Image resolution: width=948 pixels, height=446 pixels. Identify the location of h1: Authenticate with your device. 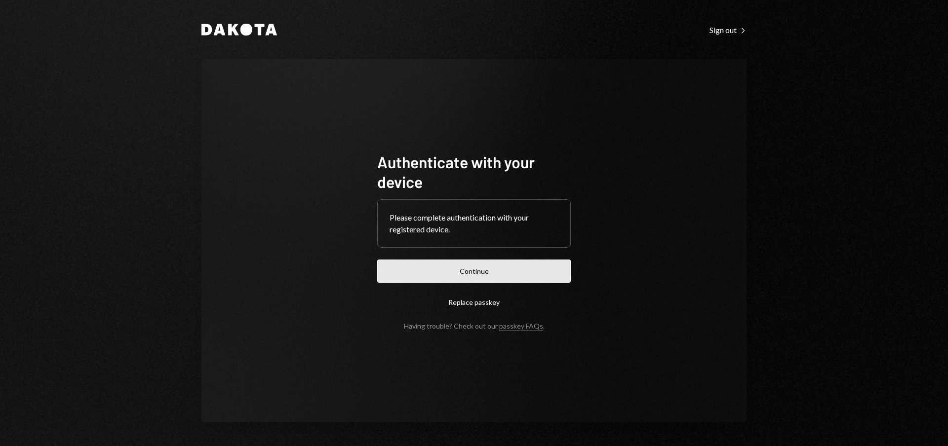
(474, 172).